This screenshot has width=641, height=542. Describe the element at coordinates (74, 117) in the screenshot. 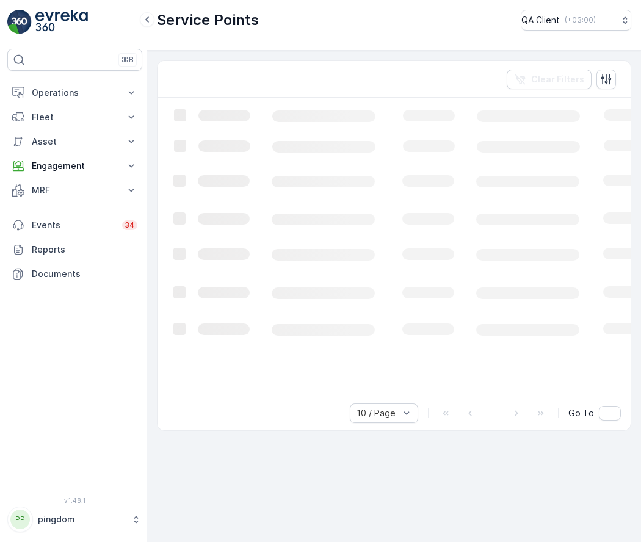

I see `p: Fleet` at that location.